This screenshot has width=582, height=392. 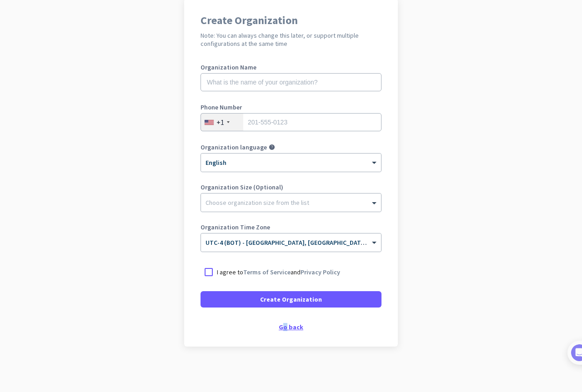 What do you see at coordinates (267, 272) in the screenshot?
I see `a: Terms of Service` at bounding box center [267, 272].